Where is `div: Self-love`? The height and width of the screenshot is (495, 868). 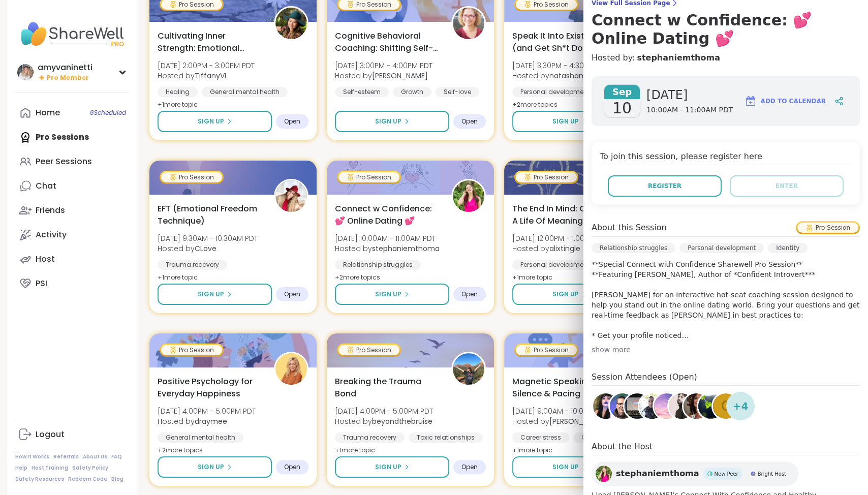
div: Self-love is located at coordinates (458, 92).